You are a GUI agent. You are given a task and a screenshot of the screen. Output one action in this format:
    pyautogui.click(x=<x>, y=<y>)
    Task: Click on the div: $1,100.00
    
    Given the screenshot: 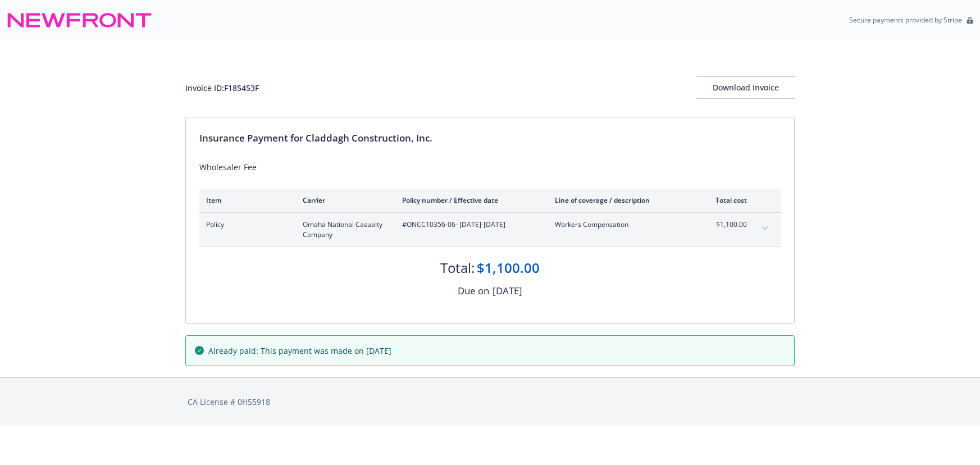 What is the action you would take?
    pyautogui.click(x=508, y=267)
    